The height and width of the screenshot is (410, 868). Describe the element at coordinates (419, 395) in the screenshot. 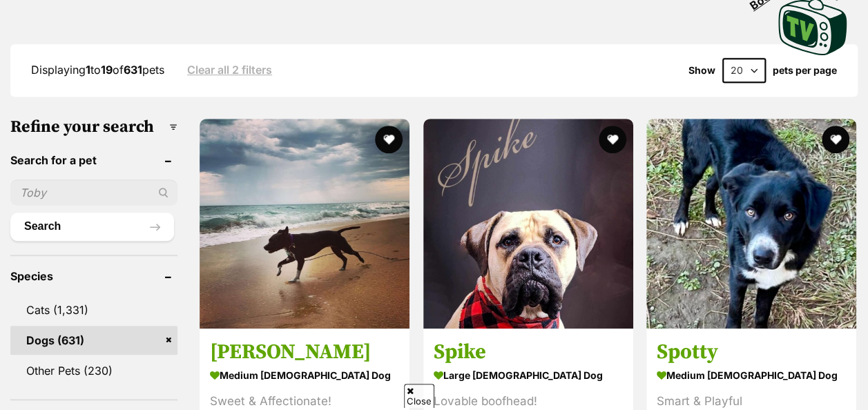

I see `span: Close` at that location.